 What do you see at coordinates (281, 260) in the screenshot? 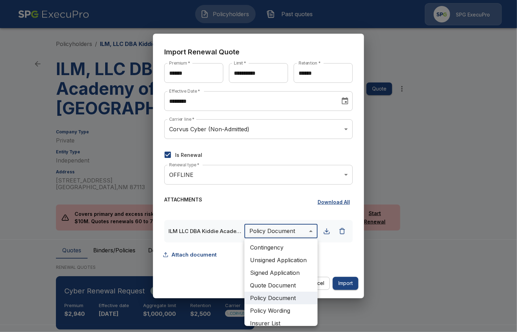
I see `li: Unsigned Application` at bounding box center [281, 260].